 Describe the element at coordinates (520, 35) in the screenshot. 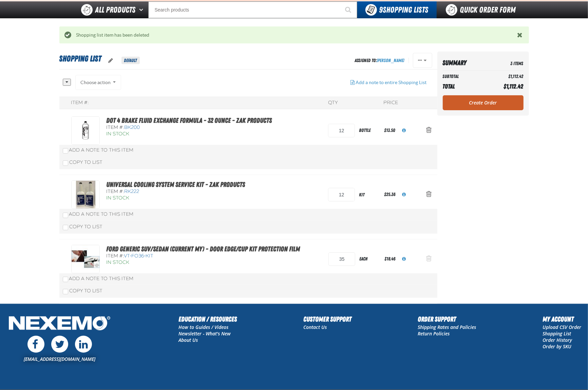

I see `button: Close the Notification` at that location.